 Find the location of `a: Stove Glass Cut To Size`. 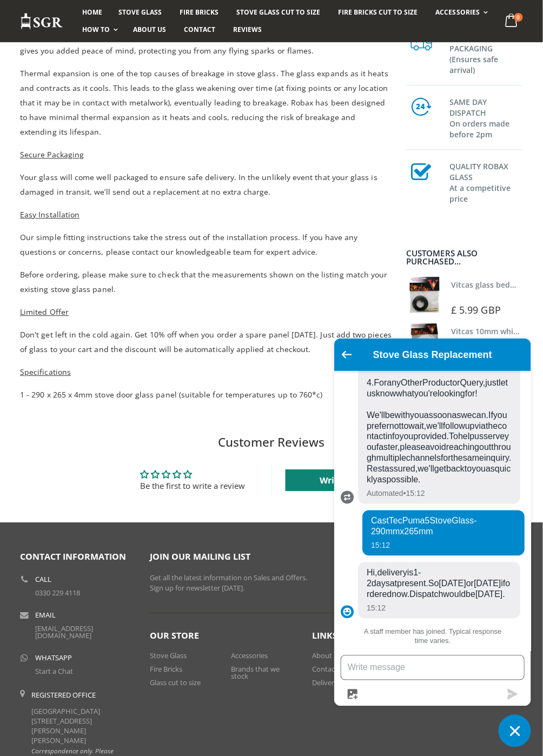

a: Stove Glass Cut To Size is located at coordinates (278, 12).